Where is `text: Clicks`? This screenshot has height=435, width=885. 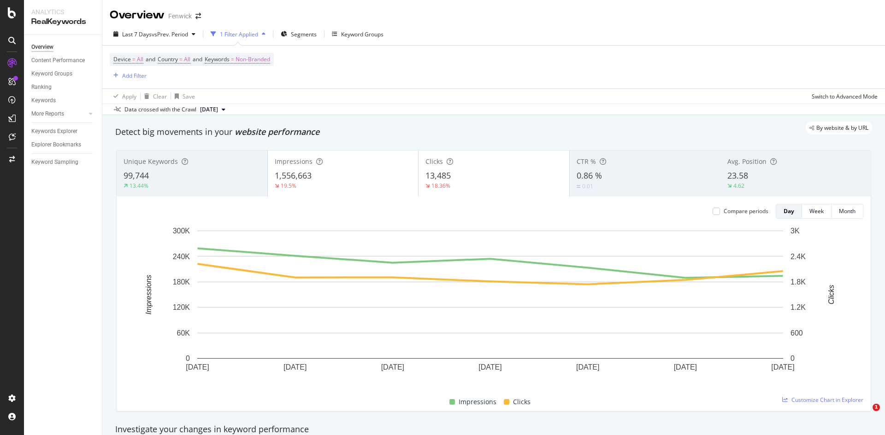 text: Clicks is located at coordinates (831, 295).